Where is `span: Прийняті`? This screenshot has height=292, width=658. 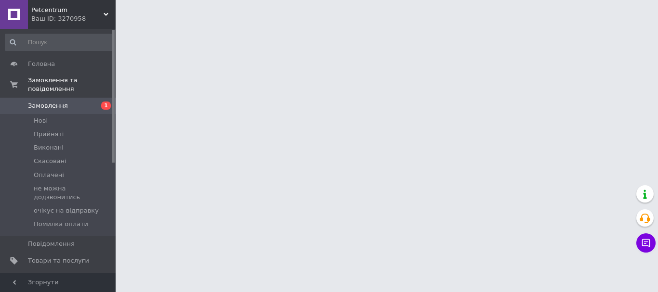 span: Прийняті is located at coordinates (49, 134).